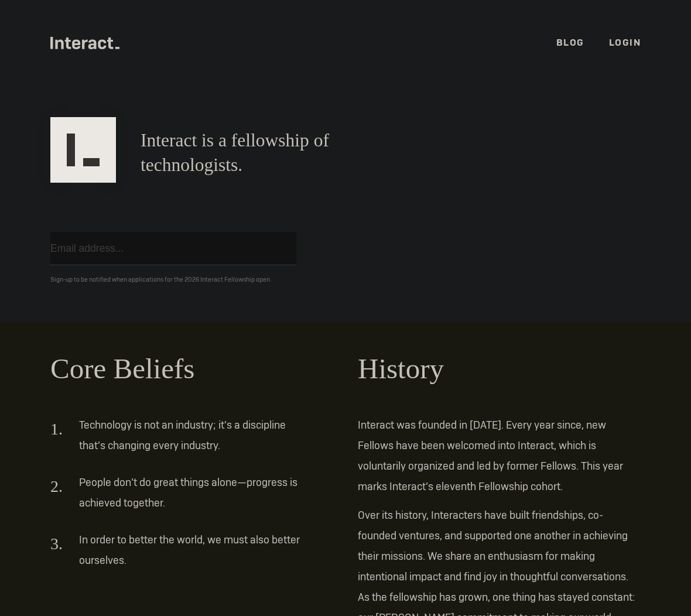 Image resolution: width=691 pixels, height=616 pixels. I want to click on h2: History, so click(499, 369).